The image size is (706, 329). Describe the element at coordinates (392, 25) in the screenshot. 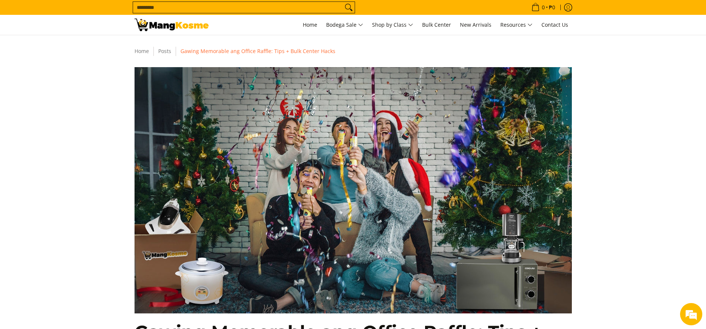

I see `a: Shop by Class` at that location.